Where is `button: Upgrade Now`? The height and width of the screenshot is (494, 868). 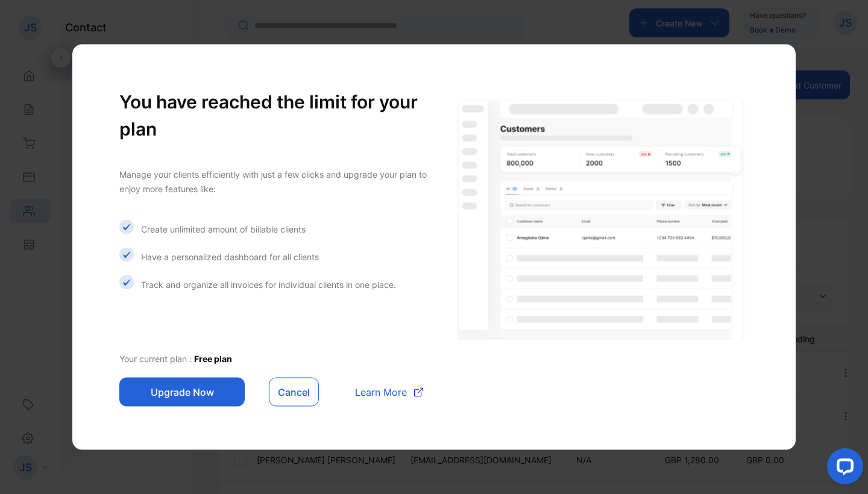 button: Upgrade Now is located at coordinates (182, 392).